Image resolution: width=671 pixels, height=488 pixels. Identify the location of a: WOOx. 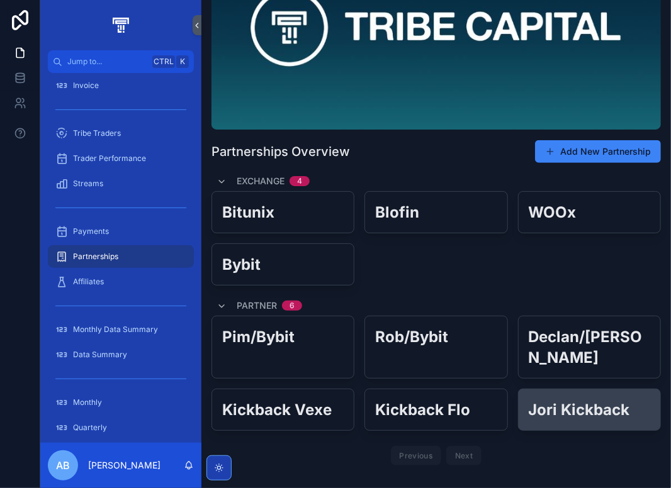
(589, 212).